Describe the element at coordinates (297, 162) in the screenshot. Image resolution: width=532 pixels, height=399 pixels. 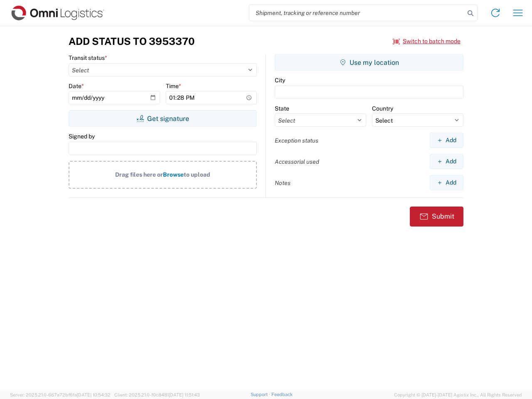
I see `label: Accessorial used` at that location.